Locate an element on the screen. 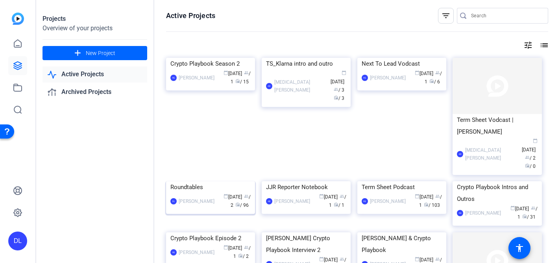 This screenshot has width=560, height=263. span: / 6 is located at coordinates (434, 82).